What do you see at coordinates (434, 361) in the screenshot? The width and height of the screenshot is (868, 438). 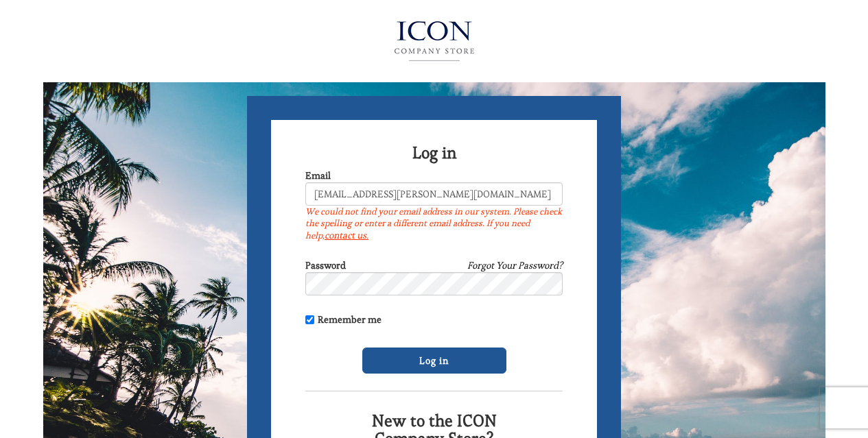 I see `input: Log in` at bounding box center [434, 361].